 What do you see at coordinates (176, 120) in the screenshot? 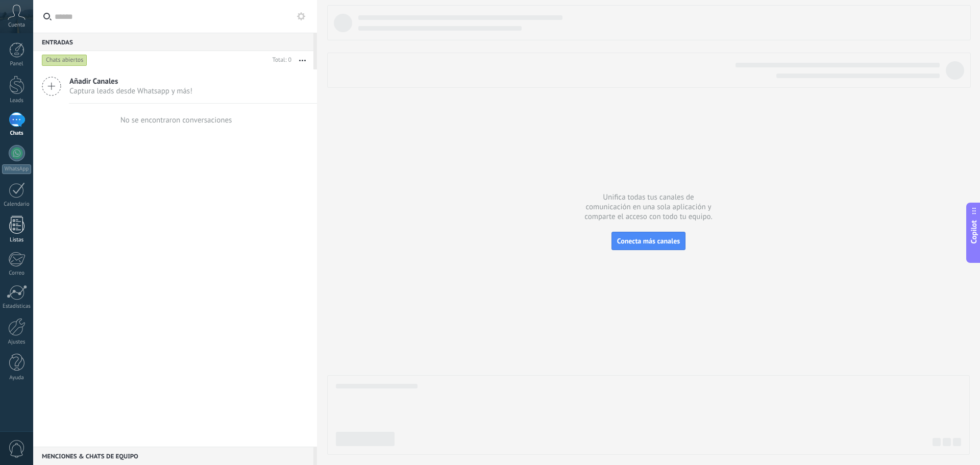
I see `div: No se encontraron conversaciones` at bounding box center [176, 120].